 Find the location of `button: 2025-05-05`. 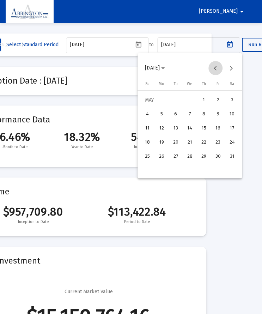

button: 2025-05-05 is located at coordinates (161, 114).